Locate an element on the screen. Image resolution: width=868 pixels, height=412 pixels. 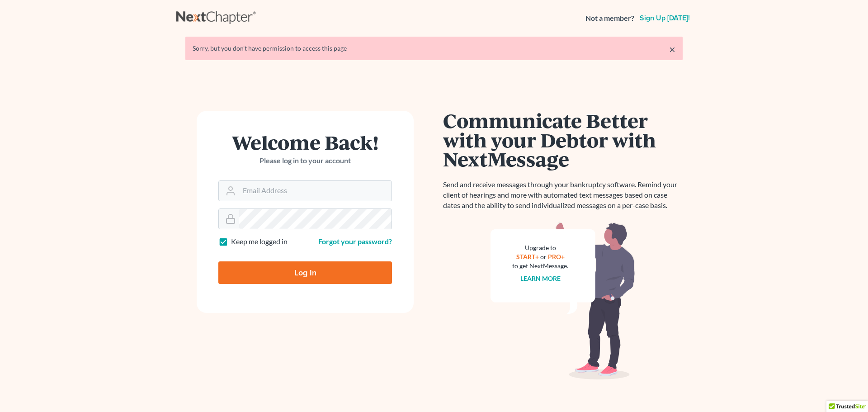
div: Sorry, but you don't have permission to access this page is located at coordinates (434, 48).